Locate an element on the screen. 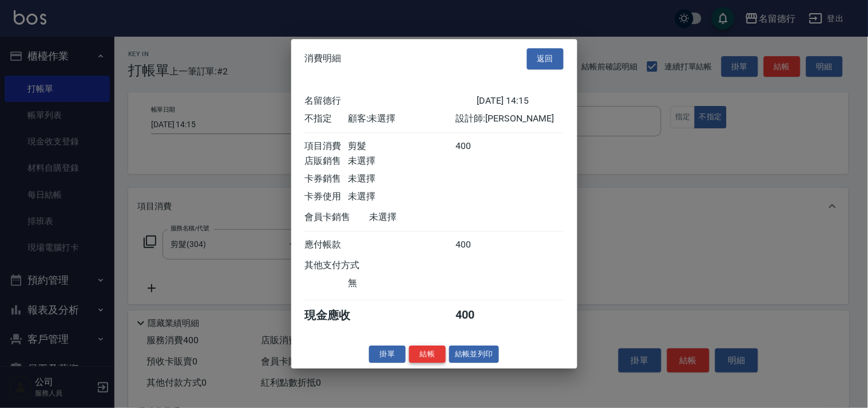 The width and height of the screenshot is (868, 408). button: 結帳 is located at coordinates (427, 354).